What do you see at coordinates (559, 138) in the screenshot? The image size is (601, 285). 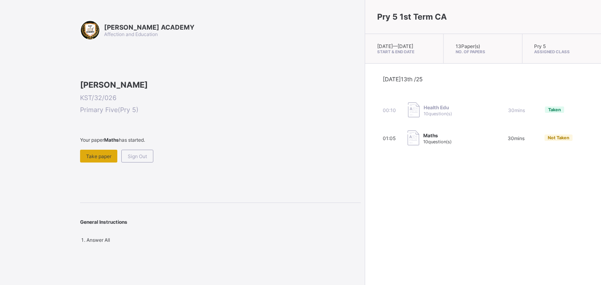 I see `span: Not Taken` at bounding box center [559, 138].